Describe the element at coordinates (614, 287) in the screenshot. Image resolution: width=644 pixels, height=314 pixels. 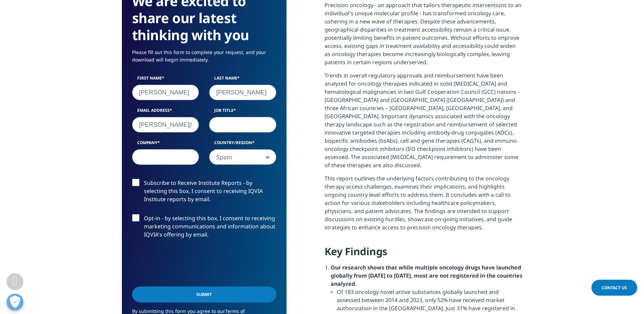
I see `a: Contact Us` at that location.